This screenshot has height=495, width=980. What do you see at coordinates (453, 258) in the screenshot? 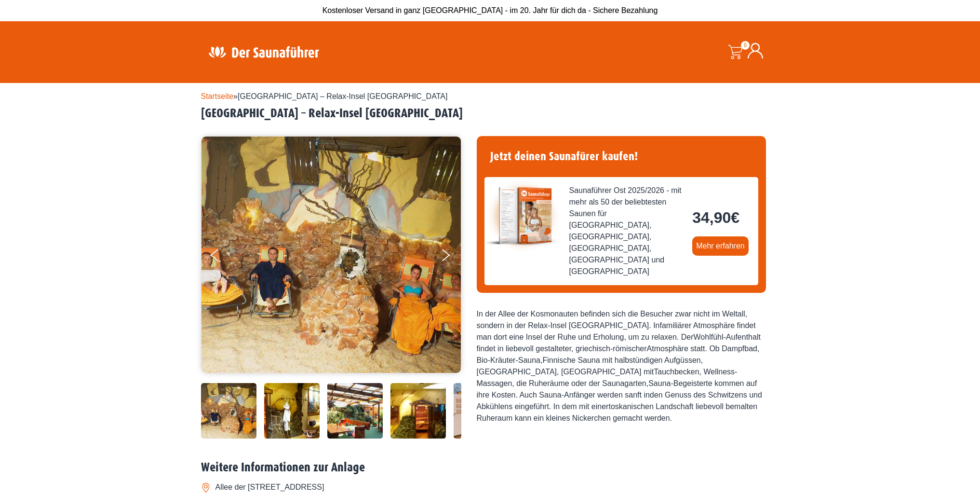
I see `button: Next` at bounding box center [453, 258].